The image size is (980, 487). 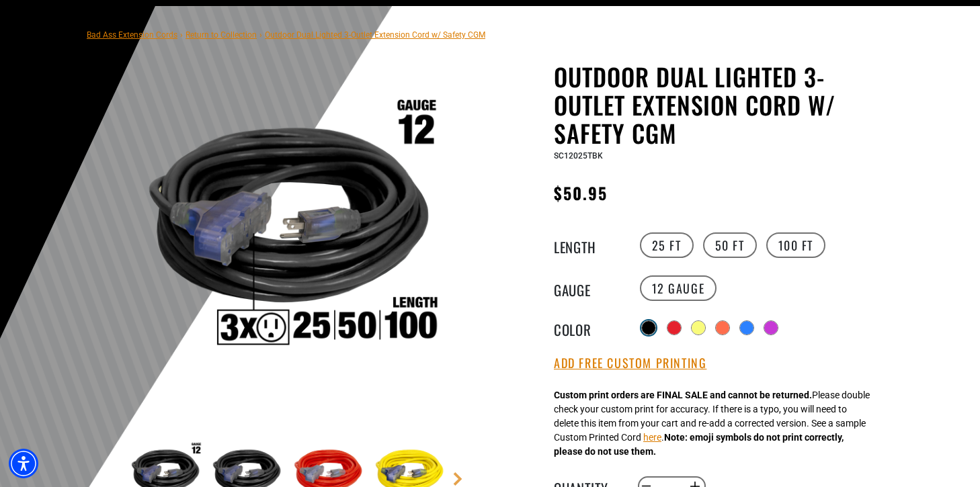 I want to click on h1: Outdoor Dual Lighted 3-Outlet Extension Cord w/ Safety CGM, so click(x=718, y=105).